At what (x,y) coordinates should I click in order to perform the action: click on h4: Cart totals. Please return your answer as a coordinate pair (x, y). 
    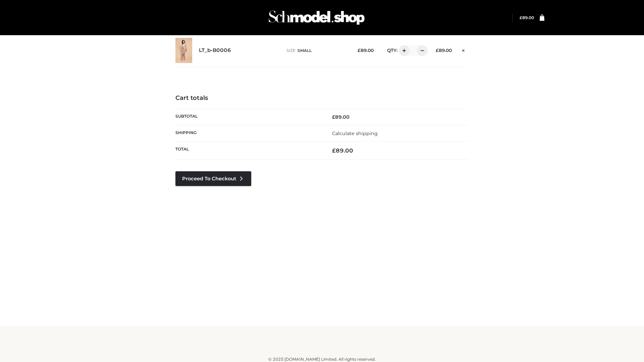
    Looking at the image, I should click on (322, 98).